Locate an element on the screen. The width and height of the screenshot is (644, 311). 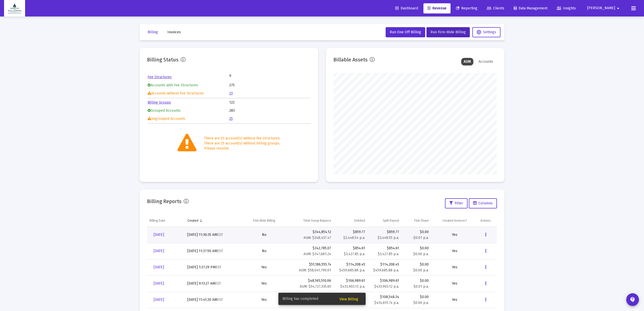
button: Invoices is located at coordinates (174, 32).